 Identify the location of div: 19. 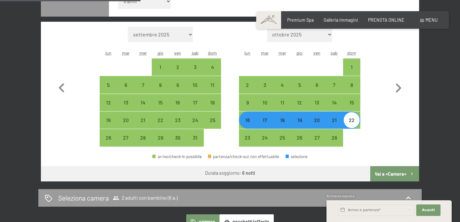
(300, 126).